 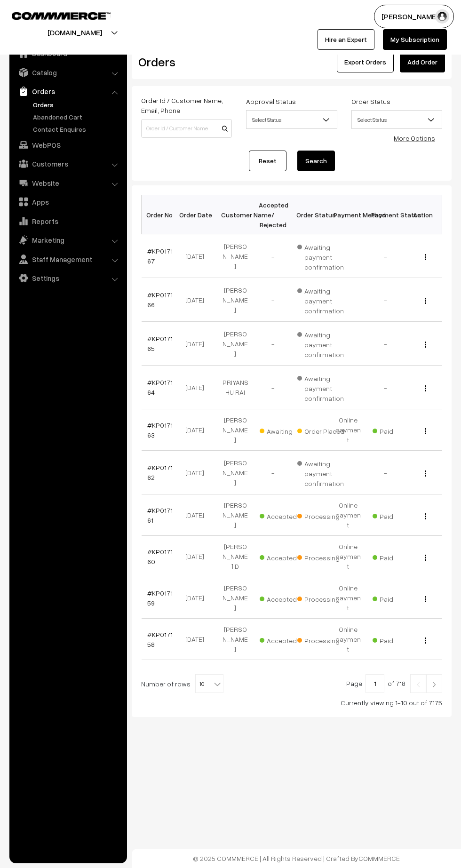 What do you see at coordinates (283, 430) in the screenshot?
I see `span: Awaiting` at bounding box center [283, 430].